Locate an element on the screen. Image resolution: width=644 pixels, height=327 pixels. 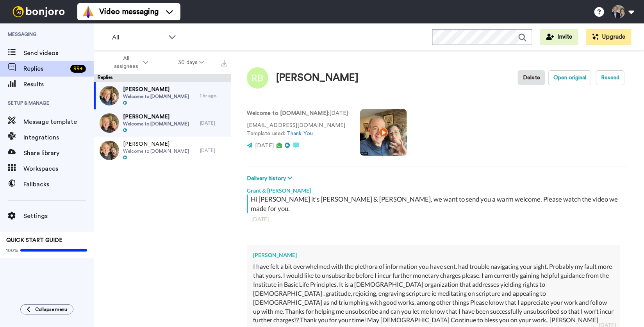
img: 3bbcdfe0-e6d5-4455-a1ac-8701f367e234-thumb.jpg is located at coordinates (109, 96).